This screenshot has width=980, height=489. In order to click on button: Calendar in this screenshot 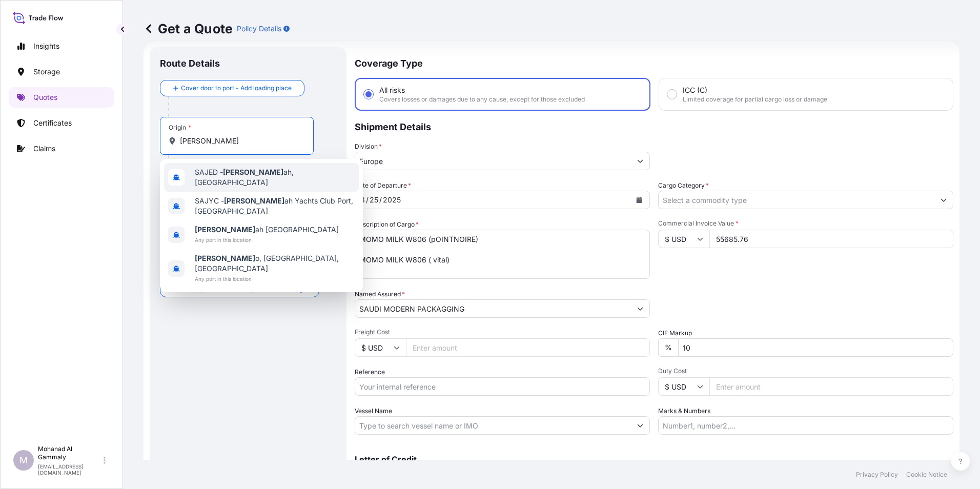, I will do `click(640, 201)`.